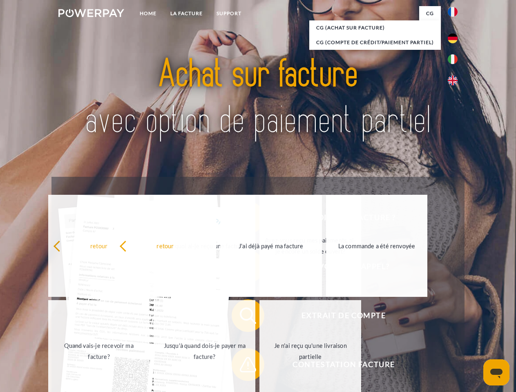 The height and width of the screenshot is (392, 516). I want to click on div: Quand vais-je recevoir ma facture?, so click(99, 351).